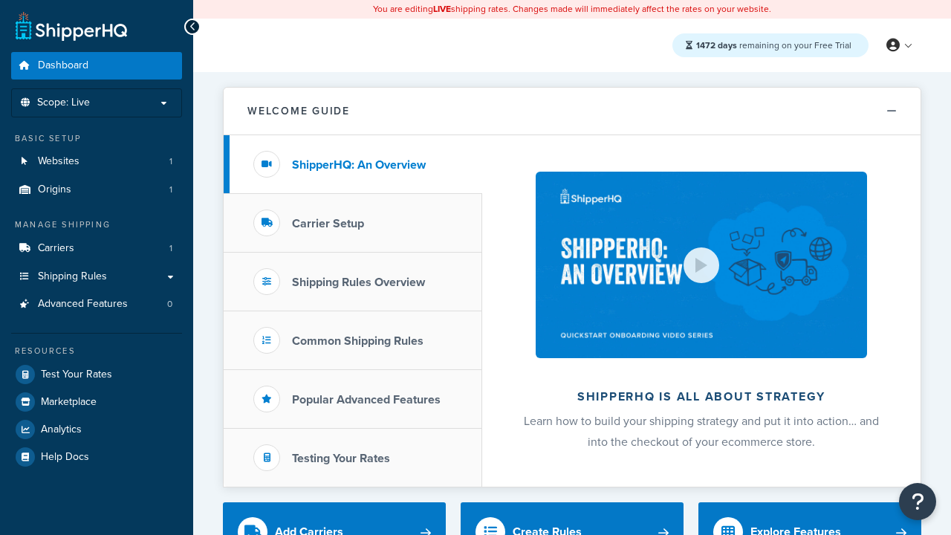 The width and height of the screenshot is (951, 535). I want to click on span: Origins, so click(54, 189).